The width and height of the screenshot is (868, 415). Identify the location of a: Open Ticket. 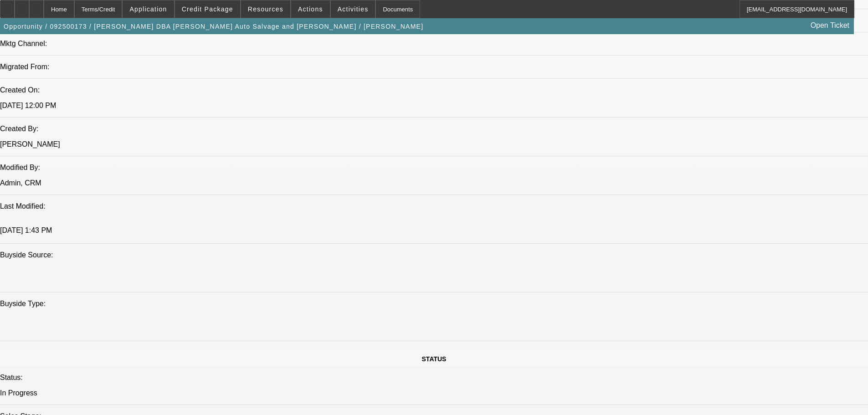
(830, 26).